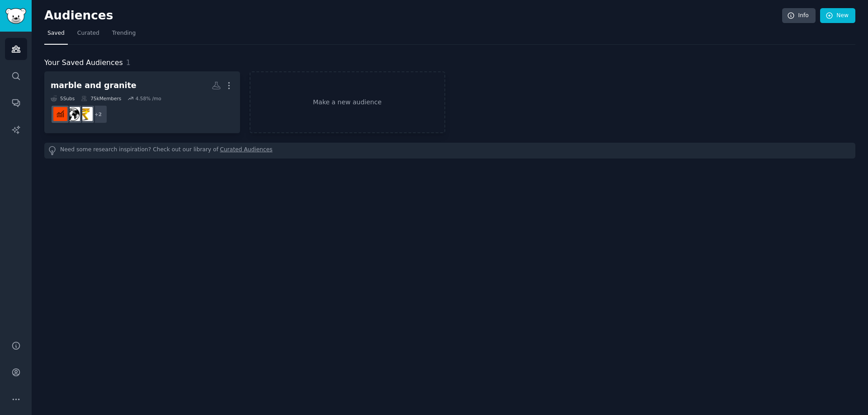 The width and height of the screenshot is (868, 415). What do you see at coordinates (15, 15) in the screenshot?
I see `img: GummySearch logo` at bounding box center [15, 15].